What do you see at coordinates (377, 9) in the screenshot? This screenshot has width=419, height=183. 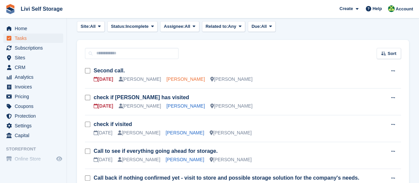 I see `span: Help` at bounding box center [377, 9].